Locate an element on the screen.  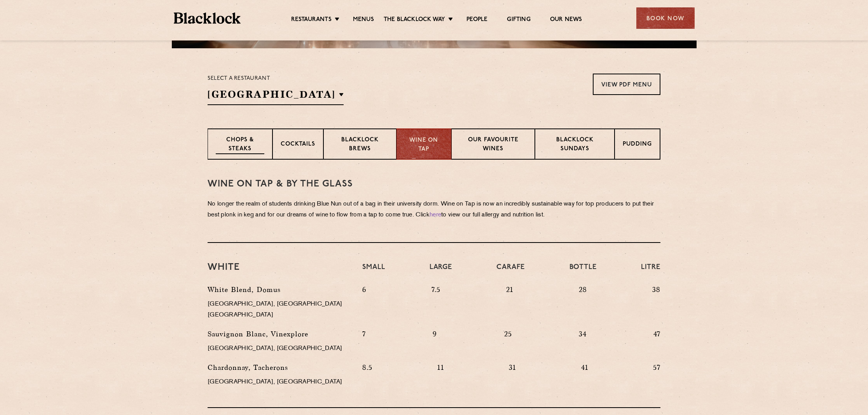
p: 8.5 is located at coordinates (368, 377).